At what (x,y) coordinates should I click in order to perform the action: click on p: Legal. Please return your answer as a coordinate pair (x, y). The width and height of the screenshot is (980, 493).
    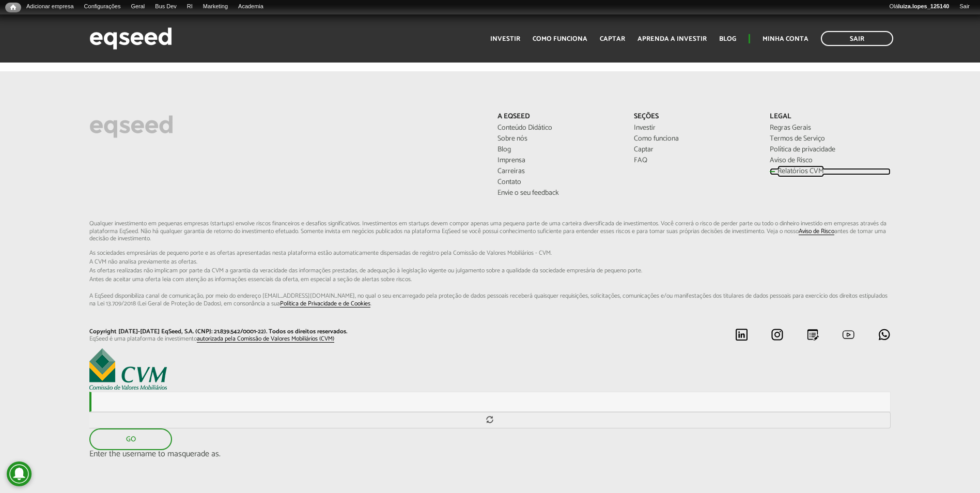
    Looking at the image, I should click on (830, 117).